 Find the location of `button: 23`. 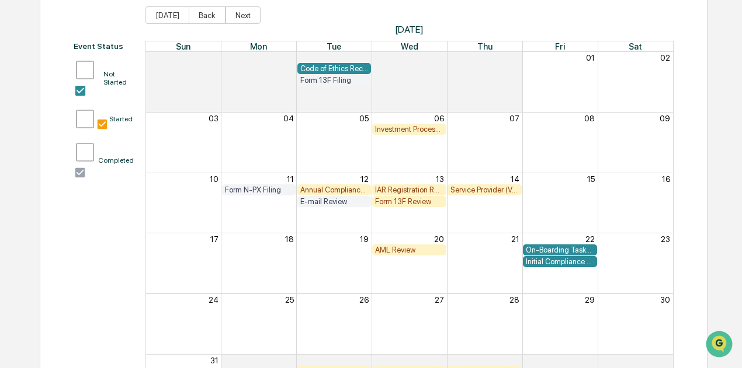

button: 23 is located at coordinates (665, 239).